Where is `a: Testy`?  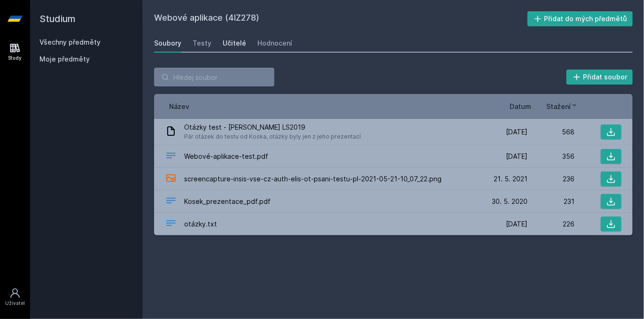
a: Testy is located at coordinates (202, 43).